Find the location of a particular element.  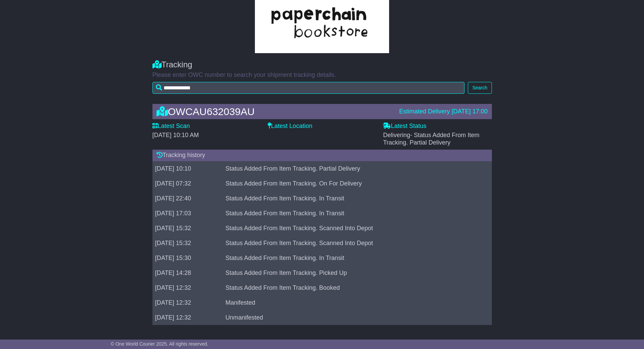

td: Status Added From Item Tracking. Partial Delivery is located at coordinates (353, 168).